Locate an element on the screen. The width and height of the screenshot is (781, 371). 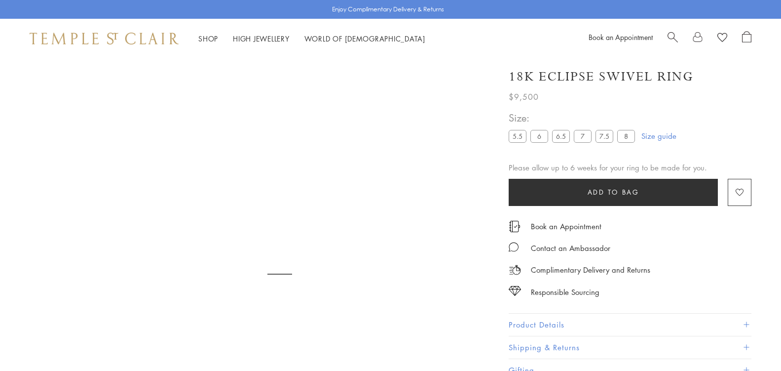
a: View Wishlist is located at coordinates (723, 38).